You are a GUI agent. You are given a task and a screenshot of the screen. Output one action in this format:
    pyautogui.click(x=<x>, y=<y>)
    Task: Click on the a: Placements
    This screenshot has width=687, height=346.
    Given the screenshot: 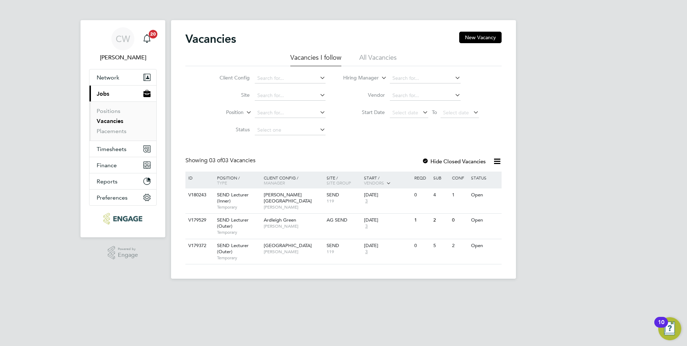 What is the action you would take?
    pyautogui.click(x=111, y=131)
    